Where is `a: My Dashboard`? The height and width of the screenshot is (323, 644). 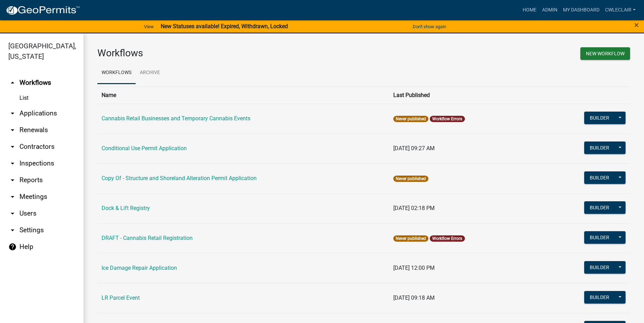
a: My Dashboard is located at coordinates (581, 10).